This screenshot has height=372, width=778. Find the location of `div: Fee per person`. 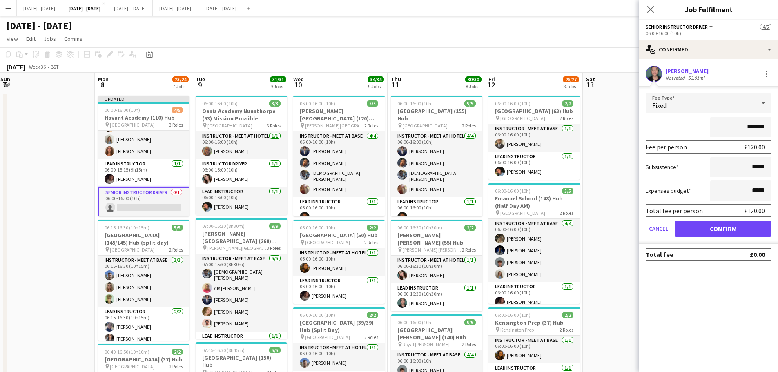

div: Fee per person is located at coordinates (666, 147).